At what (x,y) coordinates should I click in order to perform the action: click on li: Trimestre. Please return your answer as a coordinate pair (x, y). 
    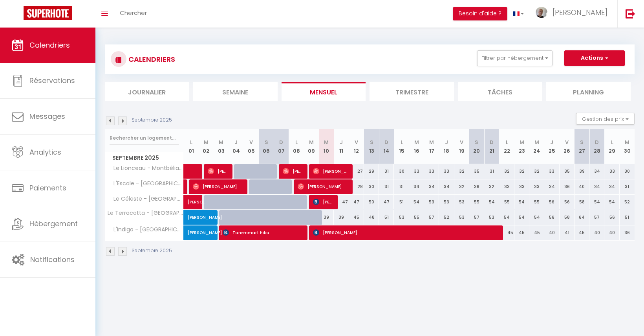
    Looking at the image, I should click on (411, 91).